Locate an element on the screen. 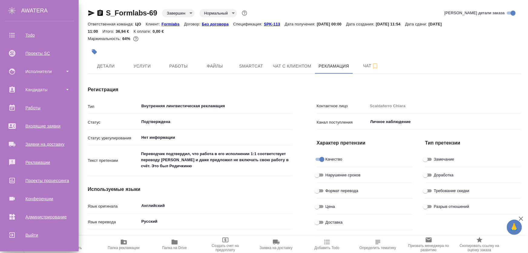 The width and height of the screenshot is (528, 253). span: Папка рекламации is located at coordinates (124, 248).